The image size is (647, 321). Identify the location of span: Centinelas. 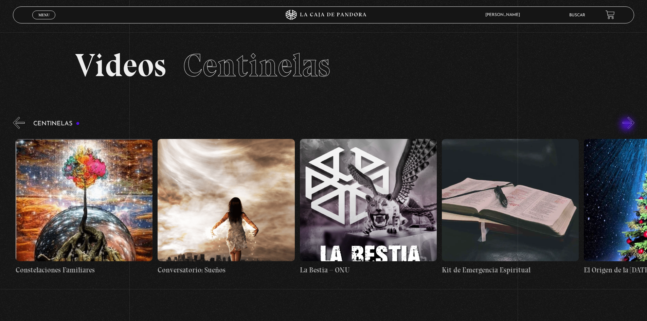
(256, 65).